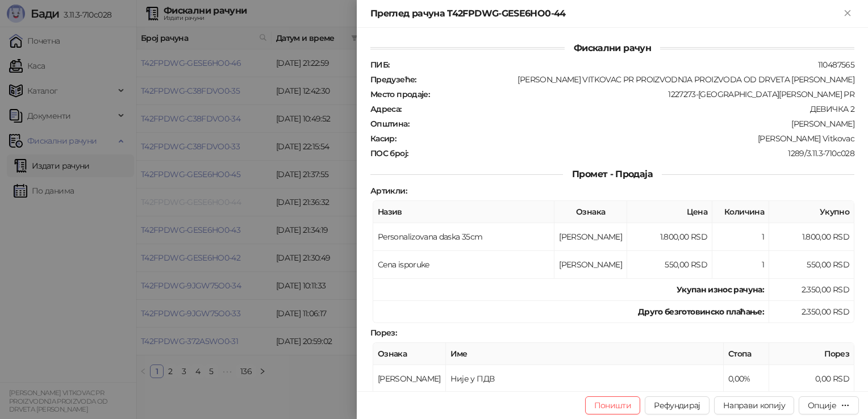 The width and height of the screenshot is (868, 419). Describe the element at coordinates (389, 153) in the screenshot. I see `strong: ПОС број :` at that location.